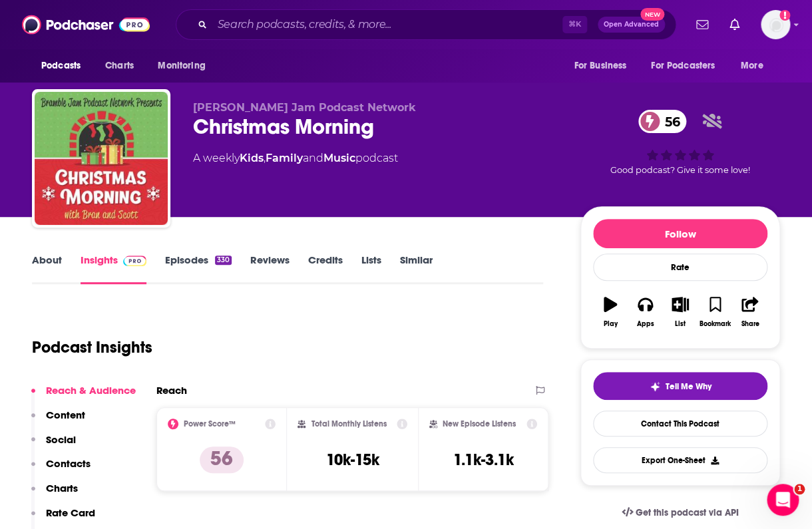  Describe the element at coordinates (415, 268) in the screenshot. I see `a: Similar` at that location.